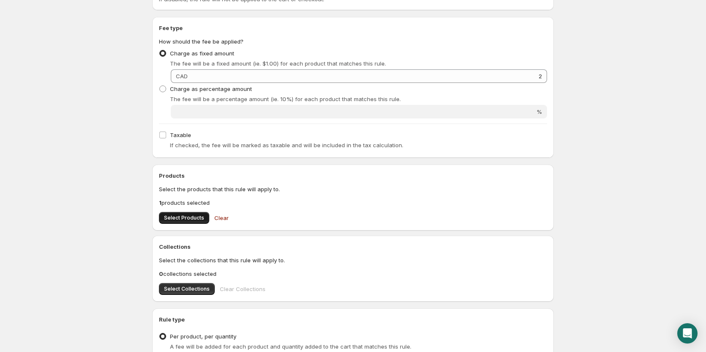 The image size is (706, 352). What do you see at coordinates (211, 89) in the screenshot?
I see `span: Charge as percentage amount` at bounding box center [211, 89].